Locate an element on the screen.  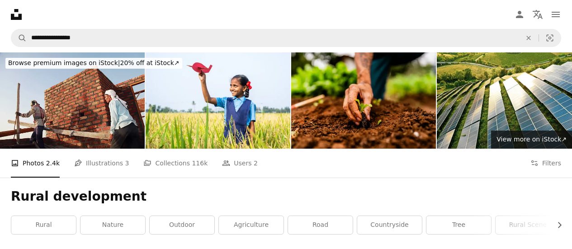
a: road is located at coordinates (320, 225).